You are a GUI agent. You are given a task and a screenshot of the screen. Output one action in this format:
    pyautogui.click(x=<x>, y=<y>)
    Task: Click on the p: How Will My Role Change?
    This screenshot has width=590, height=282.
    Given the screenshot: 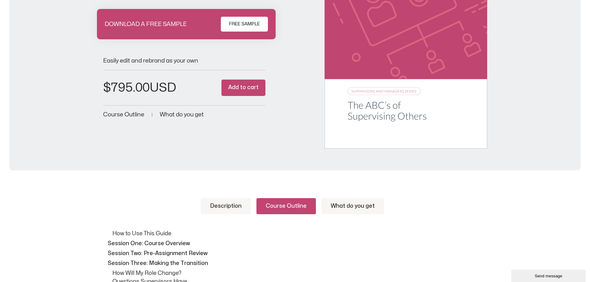 What is the action you would take?
    pyautogui.click(x=300, y=273)
    